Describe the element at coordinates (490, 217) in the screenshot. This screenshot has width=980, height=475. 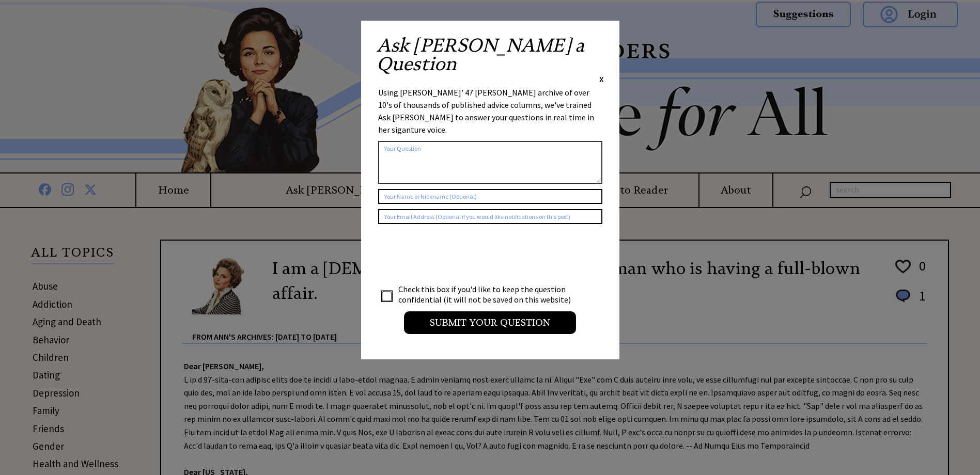
I see `input: Your Email Address (Optional if you would like notifications on this post)` at that location.